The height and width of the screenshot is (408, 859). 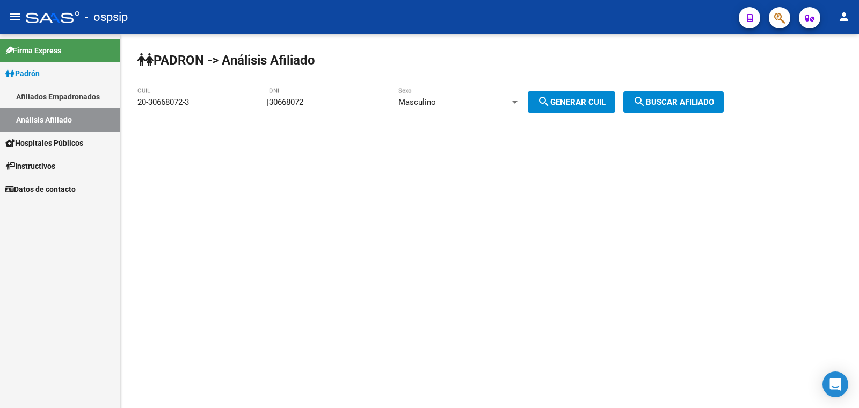 I want to click on span: Padrón, so click(x=23, y=74).